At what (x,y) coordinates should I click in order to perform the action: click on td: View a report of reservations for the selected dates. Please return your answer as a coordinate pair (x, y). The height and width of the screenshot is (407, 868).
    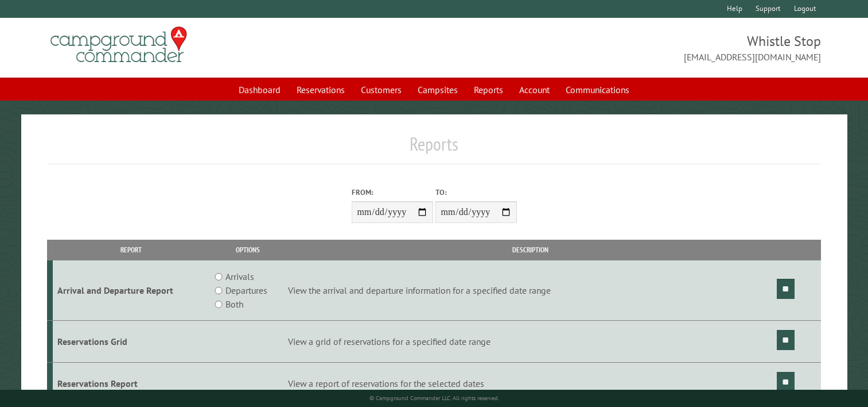
    Looking at the image, I should click on (531, 383).